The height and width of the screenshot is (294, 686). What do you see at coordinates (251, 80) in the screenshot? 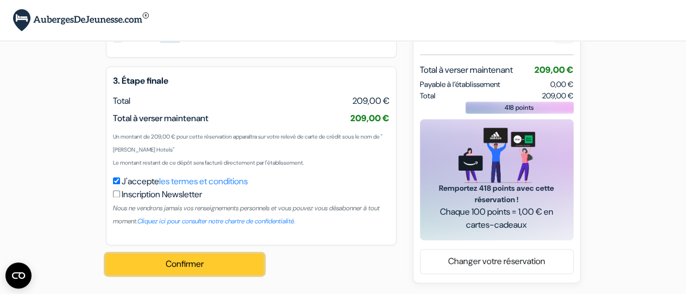
I see `h5: 3. Étape finale` at bounding box center [251, 80].